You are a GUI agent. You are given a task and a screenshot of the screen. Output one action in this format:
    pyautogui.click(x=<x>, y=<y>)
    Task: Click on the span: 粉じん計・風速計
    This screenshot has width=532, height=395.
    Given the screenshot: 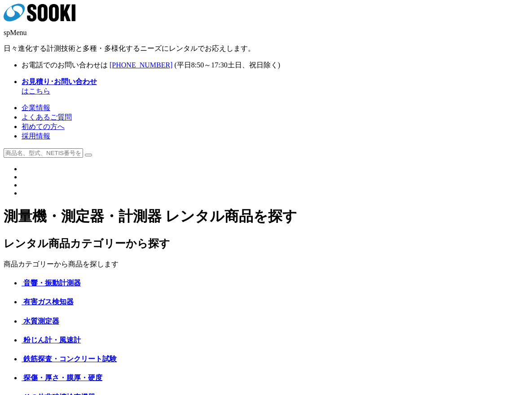 What is the action you would take?
    pyautogui.click(x=52, y=340)
    